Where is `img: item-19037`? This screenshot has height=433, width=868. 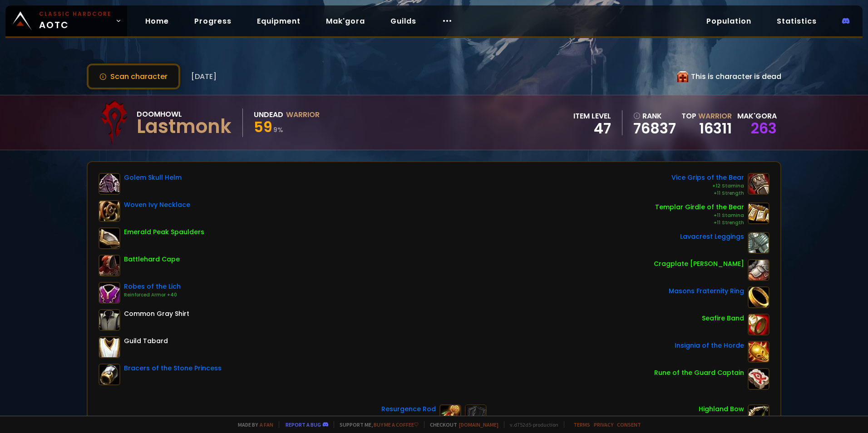 img: item-19037 is located at coordinates (109, 238).